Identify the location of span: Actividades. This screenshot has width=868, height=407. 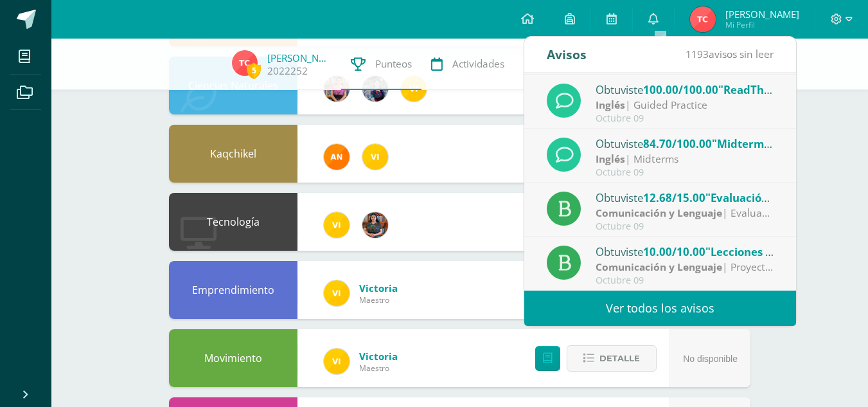
(478, 64).